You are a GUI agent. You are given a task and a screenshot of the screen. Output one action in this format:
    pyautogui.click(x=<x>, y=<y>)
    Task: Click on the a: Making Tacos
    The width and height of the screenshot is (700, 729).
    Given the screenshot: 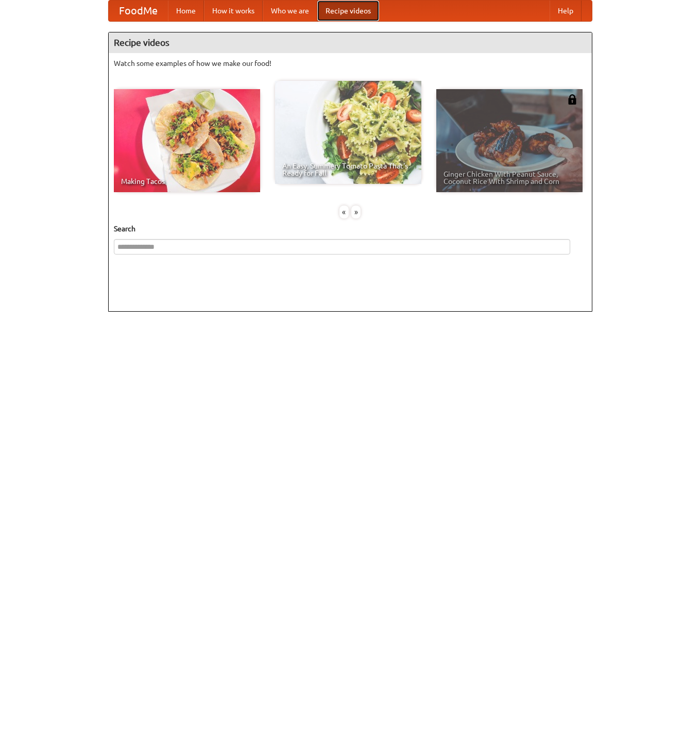 What is the action you would take?
    pyautogui.click(x=187, y=140)
    